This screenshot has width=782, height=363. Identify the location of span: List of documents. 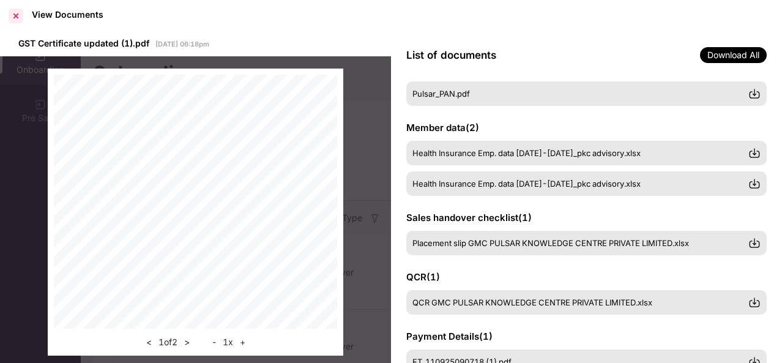
(451, 55).